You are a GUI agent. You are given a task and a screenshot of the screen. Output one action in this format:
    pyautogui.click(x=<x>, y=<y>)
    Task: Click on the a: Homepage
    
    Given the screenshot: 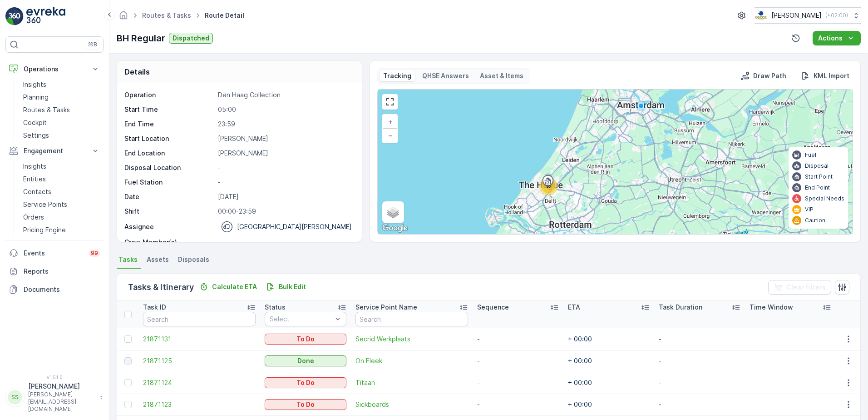 What is the action you would take?
    pyautogui.click(x=123, y=18)
    